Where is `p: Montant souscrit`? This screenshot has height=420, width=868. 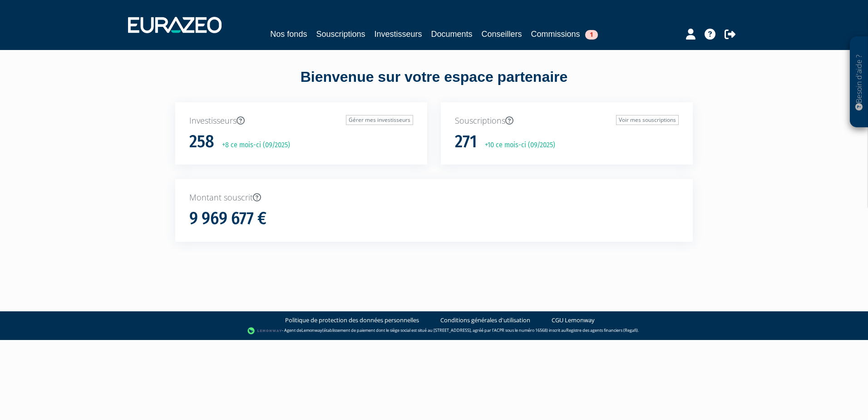
p: Montant souscrit is located at coordinates (434, 197).